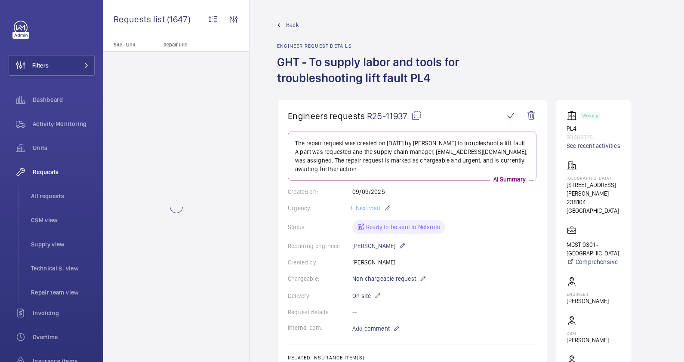 This screenshot has height=362, width=684. Describe the element at coordinates (64, 313) in the screenshot. I see `span: Invoicing` at that location.